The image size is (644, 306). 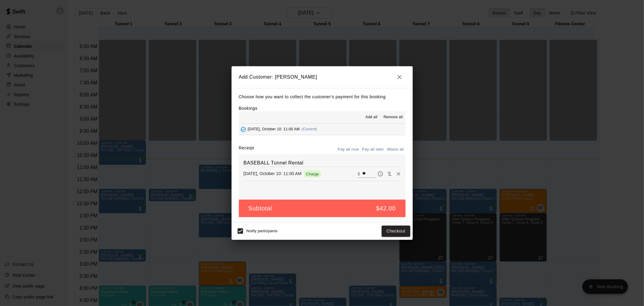 What do you see at coordinates (243, 129) in the screenshot?
I see `button: Added - Collect Payment` at bounding box center [243, 129].